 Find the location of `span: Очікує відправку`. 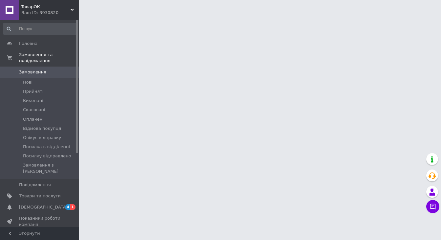

span: Очікує відправку is located at coordinates (42, 138).